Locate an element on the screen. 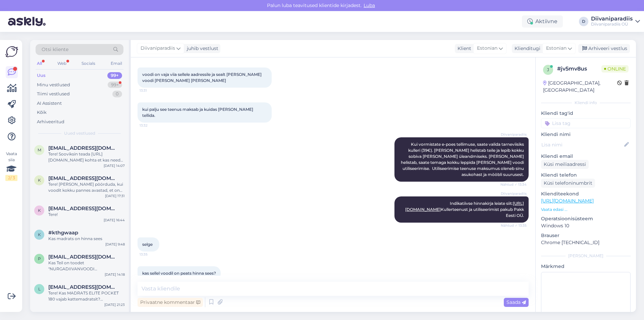 The width and height of the screenshot is (644, 320). p: Kliendi telefon is located at coordinates (585, 175).